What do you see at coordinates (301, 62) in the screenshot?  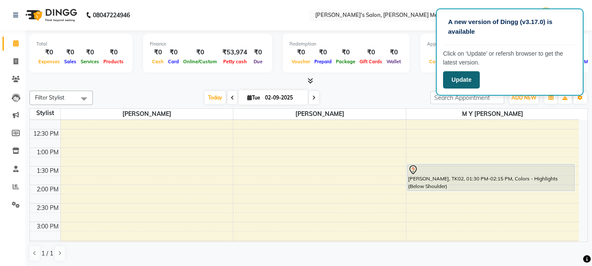 I see `span: Voucher` at bounding box center [301, 62].